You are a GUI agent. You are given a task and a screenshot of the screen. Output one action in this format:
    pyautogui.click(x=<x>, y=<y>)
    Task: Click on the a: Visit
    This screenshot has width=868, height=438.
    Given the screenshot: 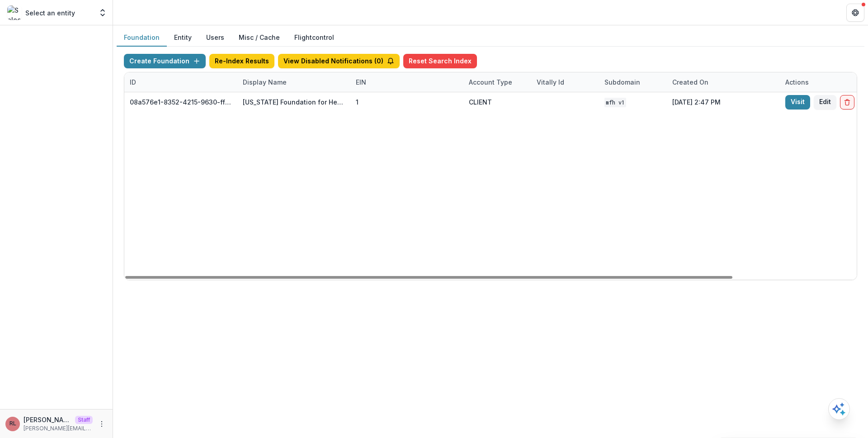 What is the action you would take?
    pyautogui.click(x=798, y=102)
    